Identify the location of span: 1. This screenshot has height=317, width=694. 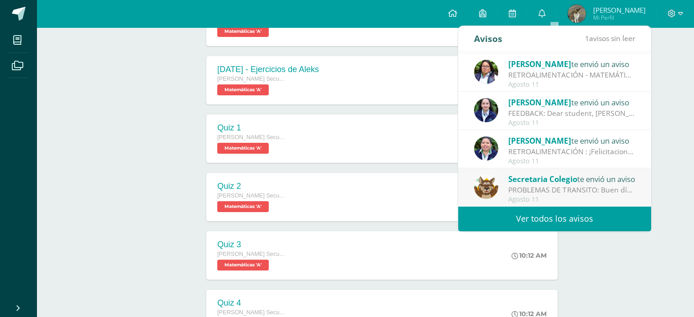
(587, 38).